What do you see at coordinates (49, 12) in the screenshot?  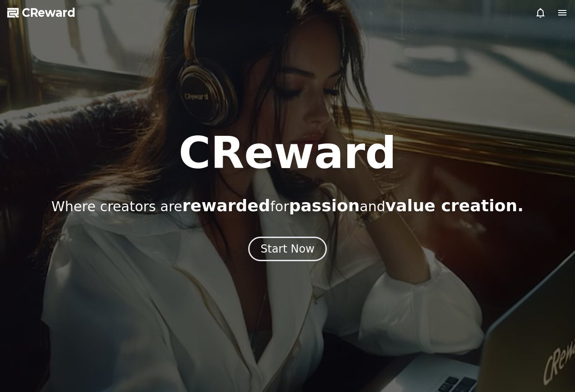 I see `span: CReward` at bounding box center [49, 12].